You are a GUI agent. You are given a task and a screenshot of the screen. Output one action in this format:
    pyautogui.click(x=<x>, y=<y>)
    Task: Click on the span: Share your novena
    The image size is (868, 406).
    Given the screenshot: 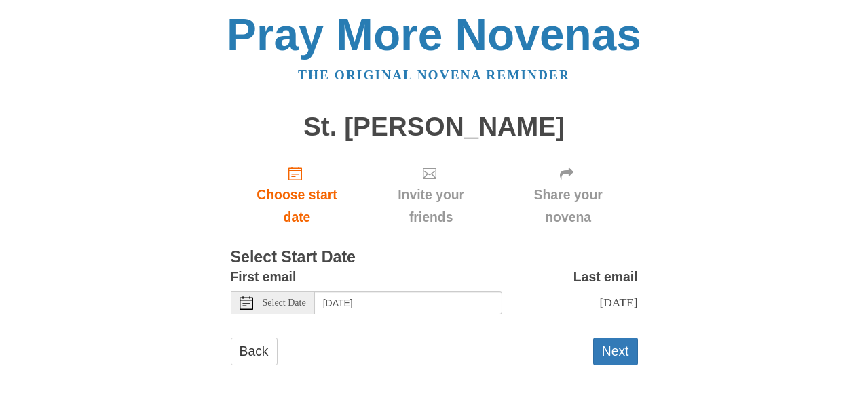 What is the action you would take?
    pyautogui.click(x=568, y=206)
    